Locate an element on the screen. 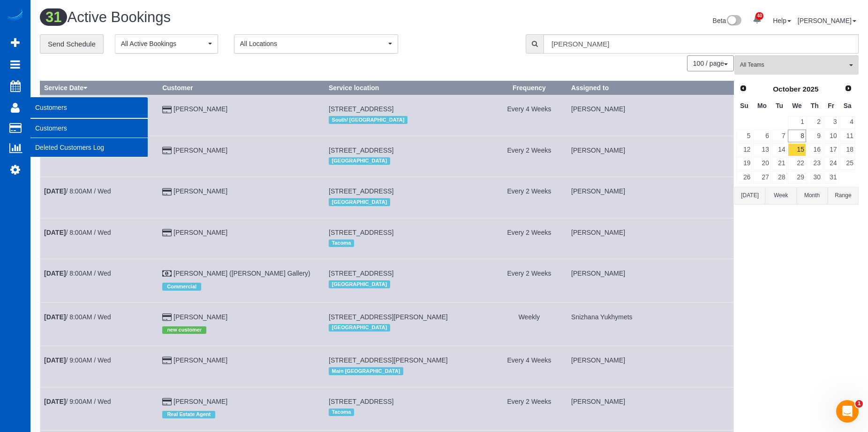 This screenshot has width=868, height=432. a: 1 is located at coordinates (797, 122).